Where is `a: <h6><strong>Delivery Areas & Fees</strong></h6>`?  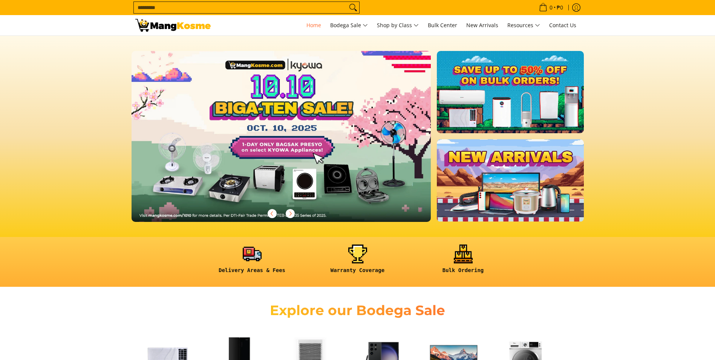 a: <h6><strong>Delivery Areas & Fees</strong></h6> is located at coordinates (252, 262).